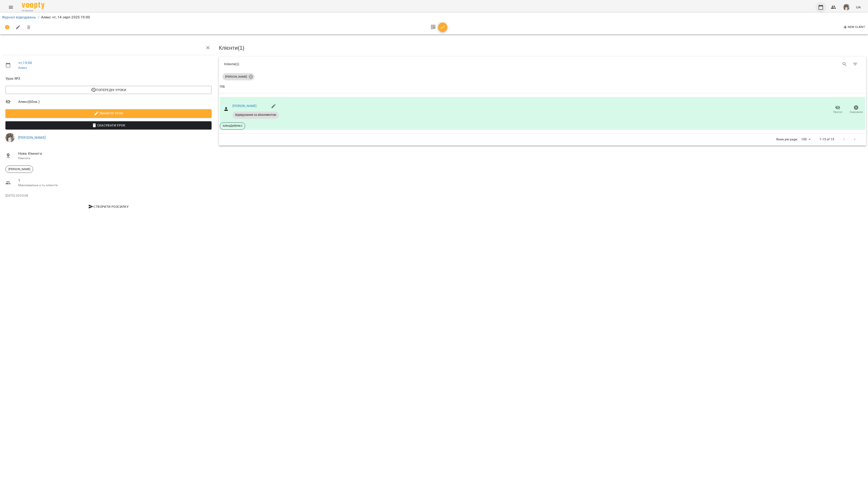  Describe the element at coordinates (858, 7) in the screenshot. I see `button: UA` at that location.